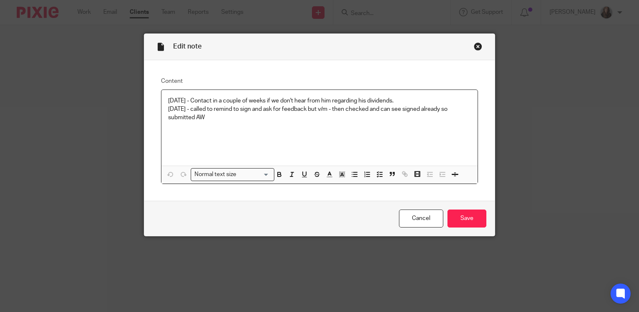 The width and height of the screenshot is (639, 312). What do you see at coordinates (254, 174) in the screenshot?
I see `input: Search for option` at bounding box center [254, 174].